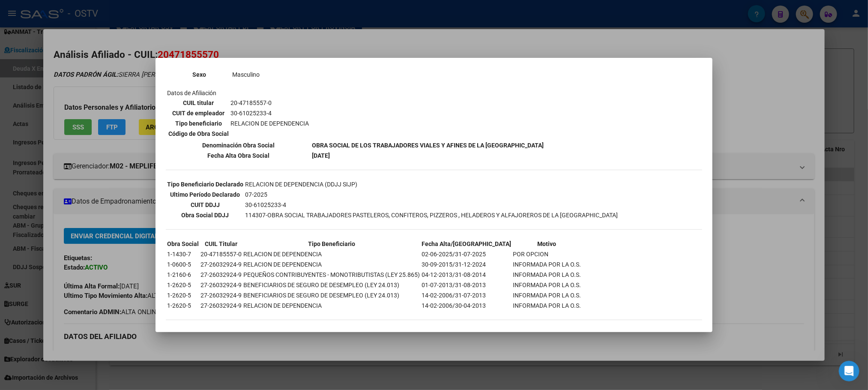  I want to click on div: eso supuse, so click(140, 144).